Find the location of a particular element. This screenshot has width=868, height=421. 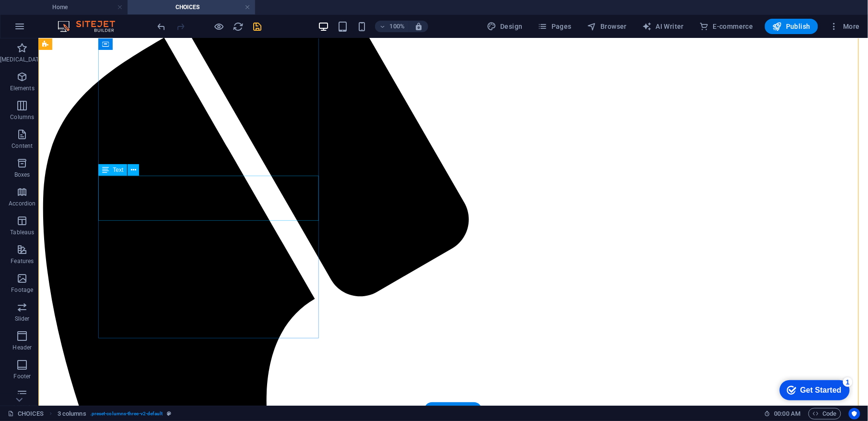

button: Publish is located at coordinates (791, 27).